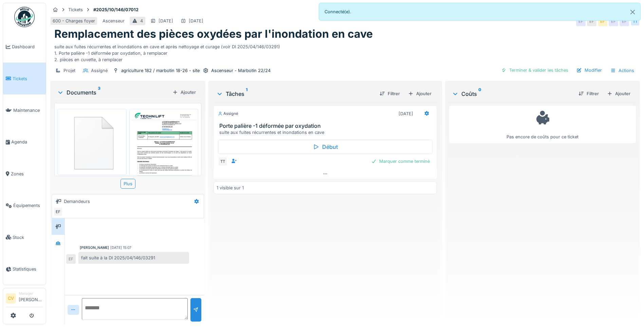 The image size is (644, 327). Describe the element at coordinates (28, 46) in the screenshot. I see `span: Dashboard` at that location.